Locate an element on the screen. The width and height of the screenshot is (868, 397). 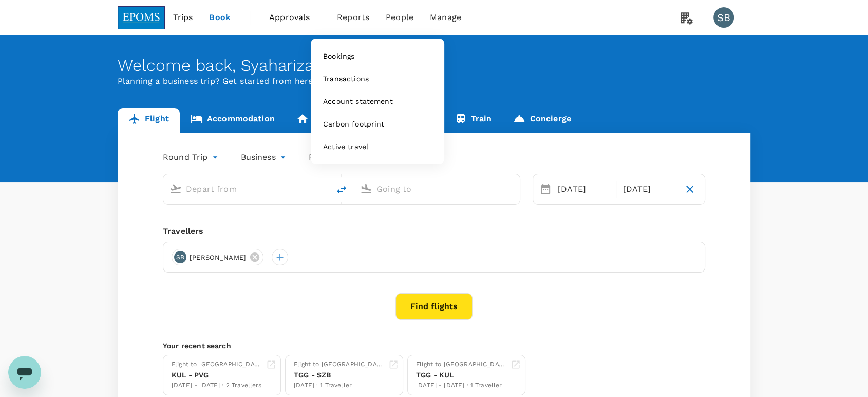
span: Account statement is located at coordinates (358, 101).